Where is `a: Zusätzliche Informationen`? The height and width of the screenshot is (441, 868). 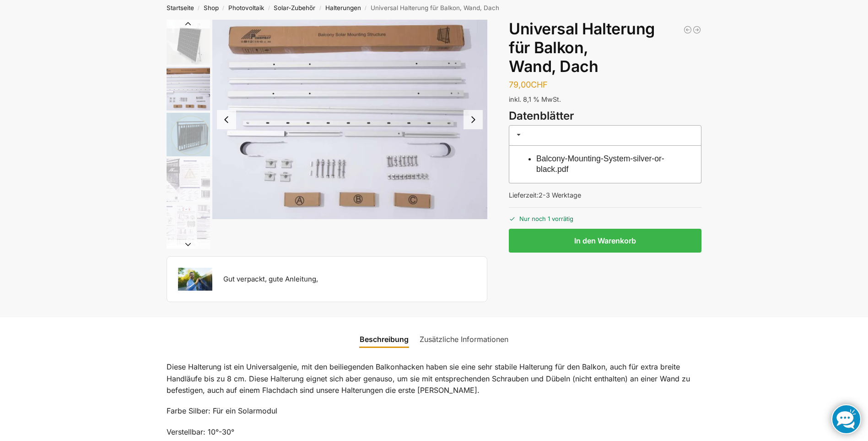
a: Zusätzliche Informationen is located at coordinates (464, 339).